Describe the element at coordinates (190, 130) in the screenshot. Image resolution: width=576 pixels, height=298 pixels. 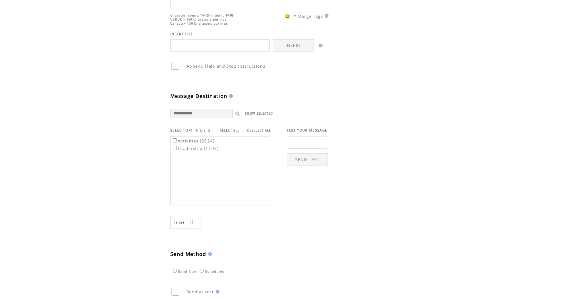
I see `span: SELECT OPT-IN LISTS` at that location.